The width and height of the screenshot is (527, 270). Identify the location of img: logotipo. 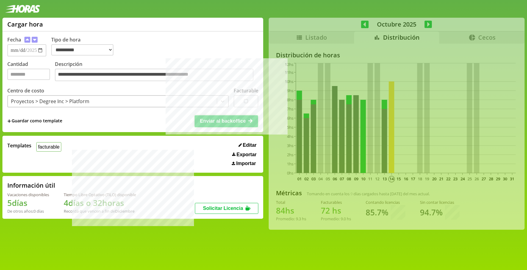
(23, 9).